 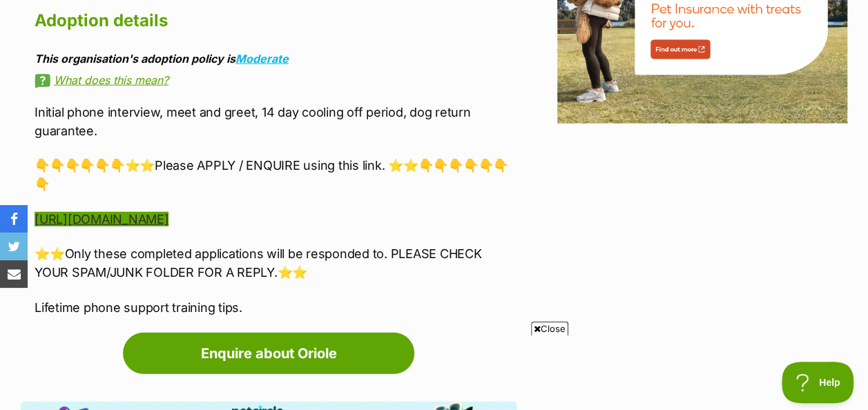 What do you see at coordinates (276, 121) in the screenshot?
I see `p: Initial phone interview, meet and greet, 14 day cooling off period, dog return guarantee.` at bounding box center [276, 121].